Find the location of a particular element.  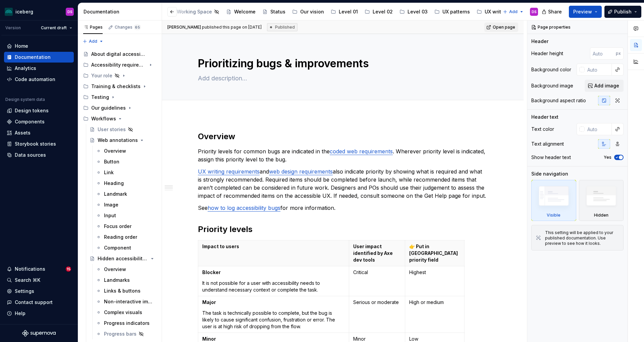

div: Search ⌘K is located at coordinates (27, 280).